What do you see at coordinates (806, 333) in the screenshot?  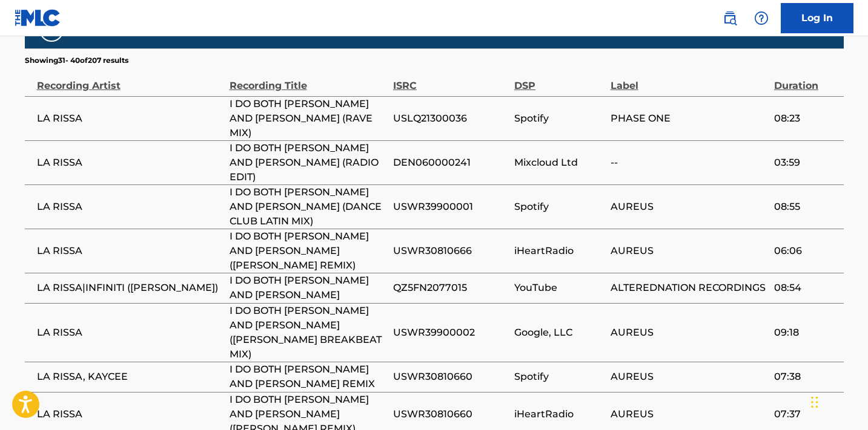 I see `span: 09:18` at bounding box center [806, 333].